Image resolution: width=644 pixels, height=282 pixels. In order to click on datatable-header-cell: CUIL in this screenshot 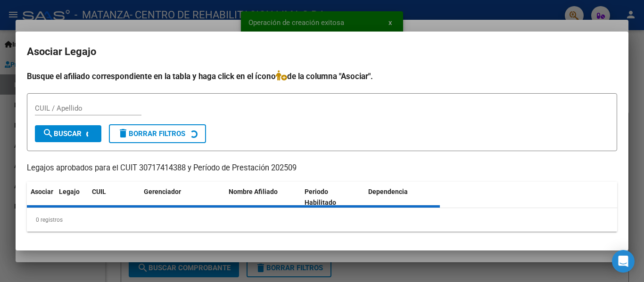, I will do `click(114, 197)`.